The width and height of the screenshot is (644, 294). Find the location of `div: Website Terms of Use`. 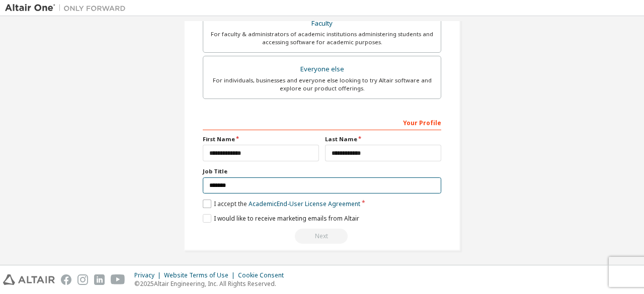

div: Website Terms of Use is located at coordinates (200, 276).